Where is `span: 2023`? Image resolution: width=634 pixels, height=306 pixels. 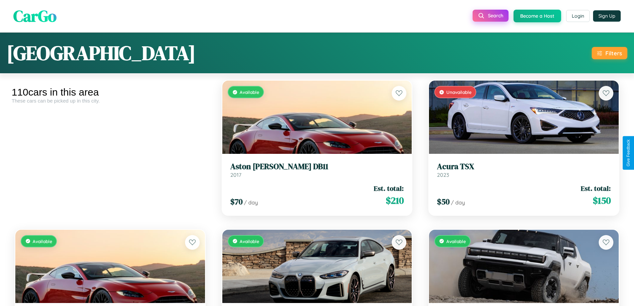
span: 2023 is located at coordinates (443, 175).